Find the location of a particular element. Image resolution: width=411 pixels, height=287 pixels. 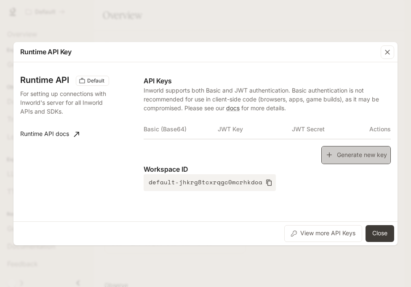

th: Actions is located at coordinates (378, 129).